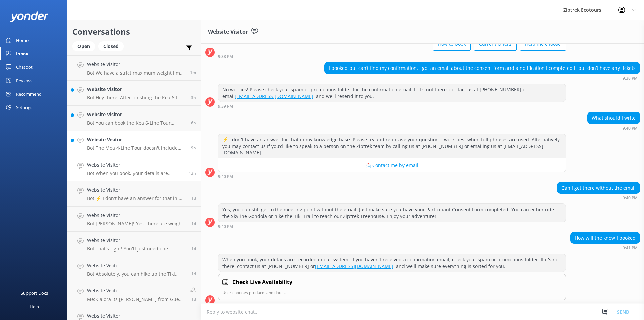 Image resolution: width=644 pixels, height=320 pixels. Describe the element at coordinates (392, 146) in the screenshot. I see `div: ⚡ I don't have an answer for that in my knowledge base. Please try and rephrase your question, I ...` at that location.